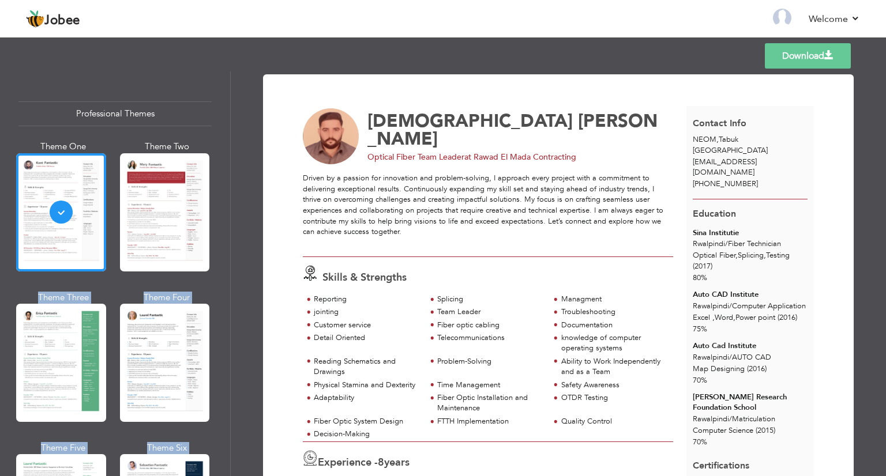 Image resolution: width=886 pixels, height=476 pixels. What do you see at coordinates (614, 312) in the screenshot?
I see `div: Troubleshooting` at bounding box center [614, 312].